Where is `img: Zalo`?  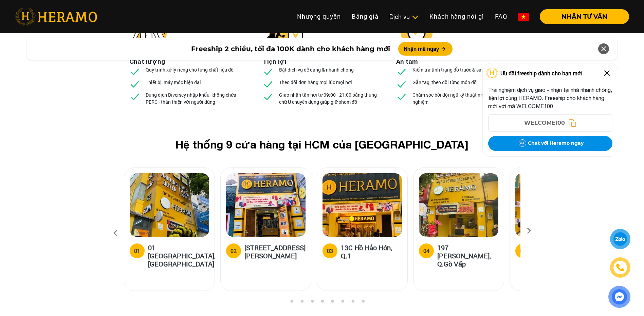
img: Zalo is located at coordinates (522, 144).